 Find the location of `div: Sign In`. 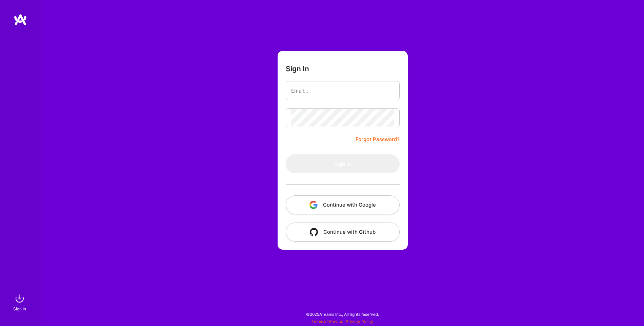

div: Sign In is located at coordinates (20, 309).